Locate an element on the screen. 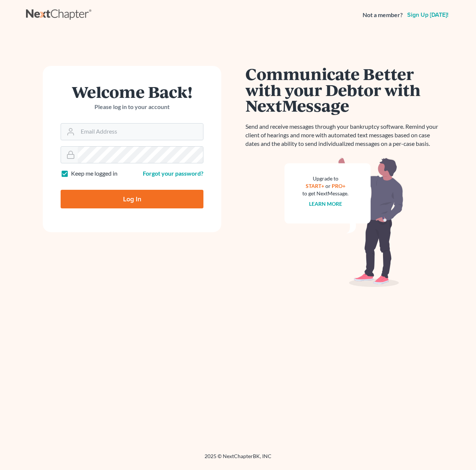  div: 2025 © NextChapterBK, INC is located at coordinates (238, 459).